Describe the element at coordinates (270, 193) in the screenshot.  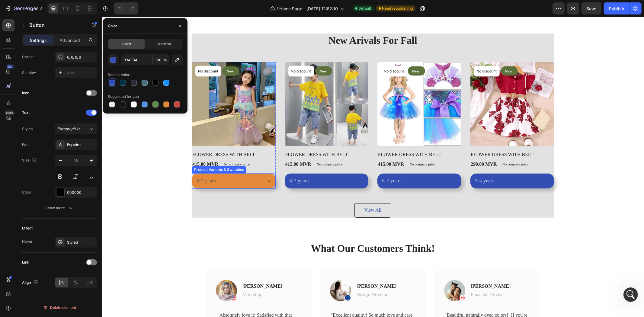
I see `div: View All` at that location.